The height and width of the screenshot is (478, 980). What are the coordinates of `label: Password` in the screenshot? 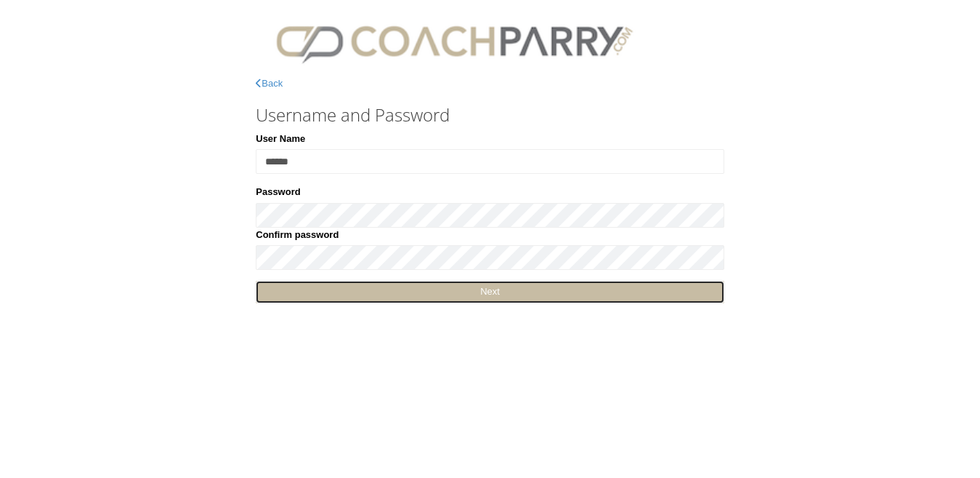 It's located at (278, 192).